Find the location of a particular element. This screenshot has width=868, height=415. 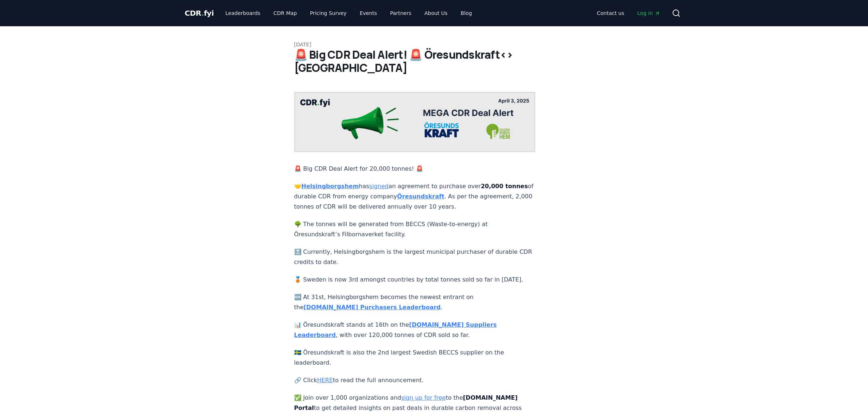

p: 🔗 Click to read the full announcement. is located at coordinates (415, 380).